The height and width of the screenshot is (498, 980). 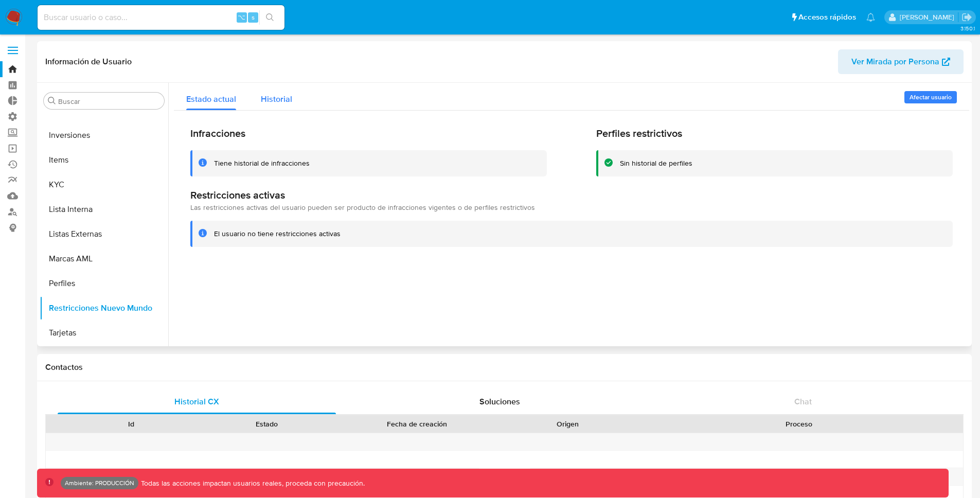 What do you see at coordinates (499, 401) in the screenshot?
I see `span: Soluciones` at bounding box center [499, 401].